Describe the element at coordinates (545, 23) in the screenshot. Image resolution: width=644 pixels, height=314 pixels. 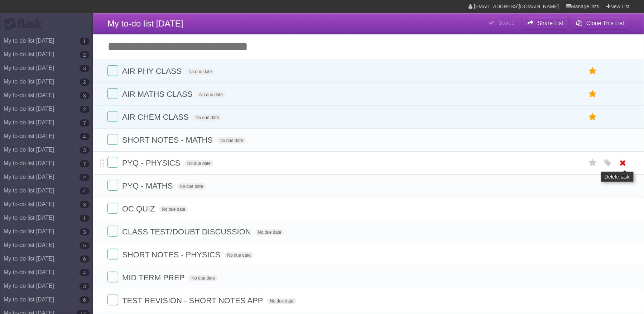
I see `button: Share List` at that location.